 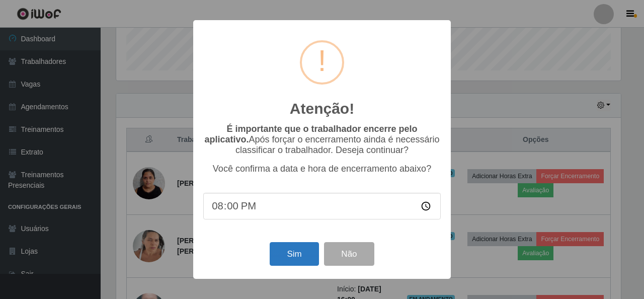 What do you see at coordinates (322, 168) in the screenshot?
I see `p: Você confirma a data e hora de encerramento abaixo?` at bounding box center [322, 168].